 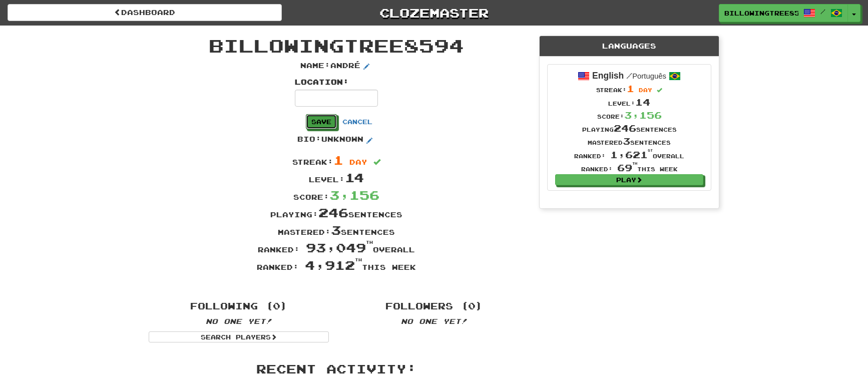 I want to click on a: Dashboard, so click(x=145, y=13).